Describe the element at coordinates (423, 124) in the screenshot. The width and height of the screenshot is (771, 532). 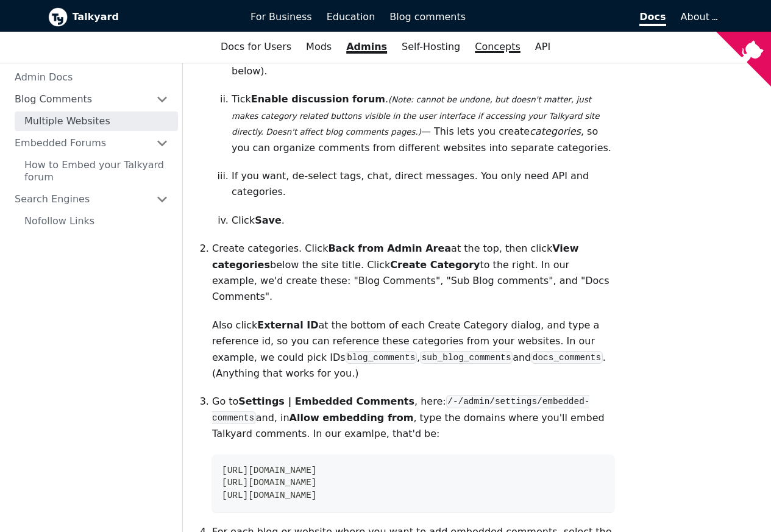
I see `p: Tick . — This lets you create , so you can organize comments from different websites into separat...` at that location.